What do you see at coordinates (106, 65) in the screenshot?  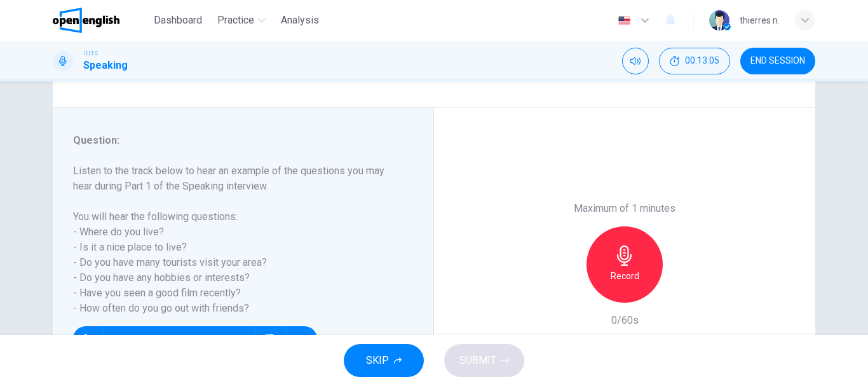 I see `h1: Speaking` at bounding box center [106, 65].